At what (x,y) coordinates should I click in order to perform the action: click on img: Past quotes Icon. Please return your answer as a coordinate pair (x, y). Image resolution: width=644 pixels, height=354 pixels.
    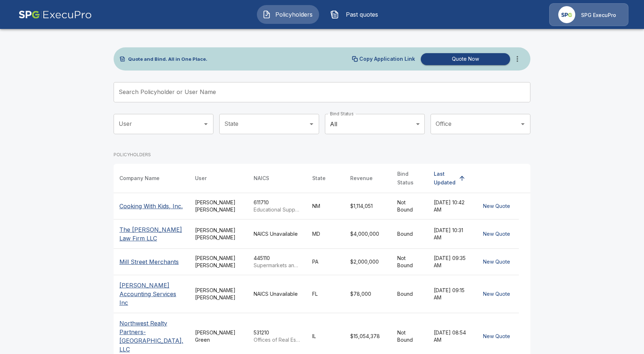
    Looking at the image, I should click on (334, 14).